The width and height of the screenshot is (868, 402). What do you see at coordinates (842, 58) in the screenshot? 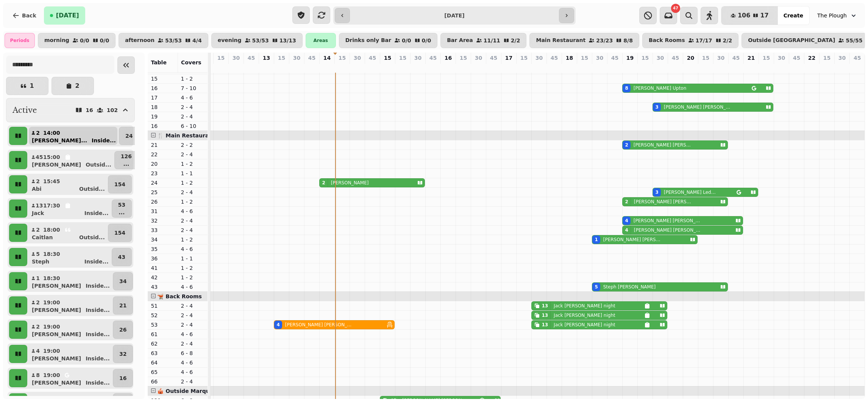
I see `p: 30` at bounding box center [842, 58].